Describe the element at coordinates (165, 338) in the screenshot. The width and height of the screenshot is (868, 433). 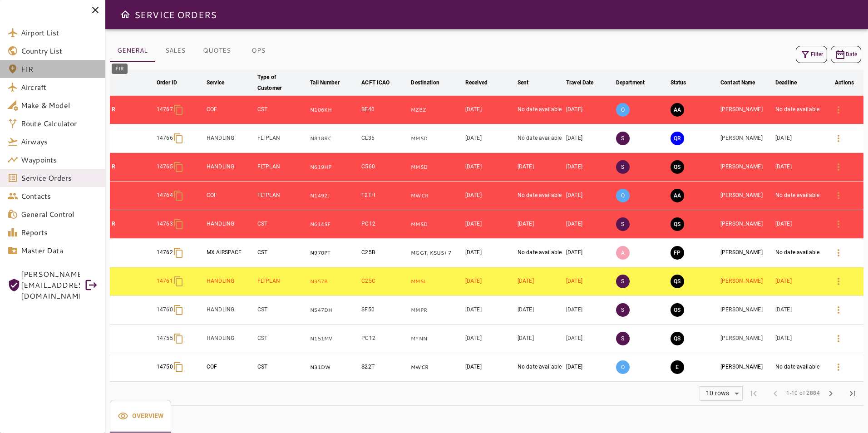
I see `p: 14755` at that location.